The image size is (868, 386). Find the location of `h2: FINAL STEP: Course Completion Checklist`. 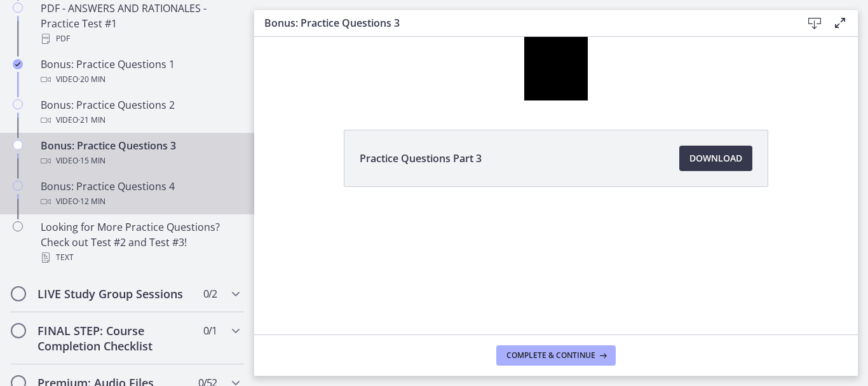

h2: FINAL STEP: Course Completion Checklist is located at coordinates (115, 338).